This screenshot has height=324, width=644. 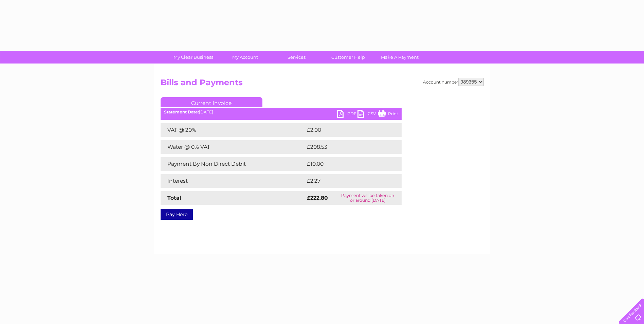 I want to click on td: £208.53, so click(x=347, y=147).